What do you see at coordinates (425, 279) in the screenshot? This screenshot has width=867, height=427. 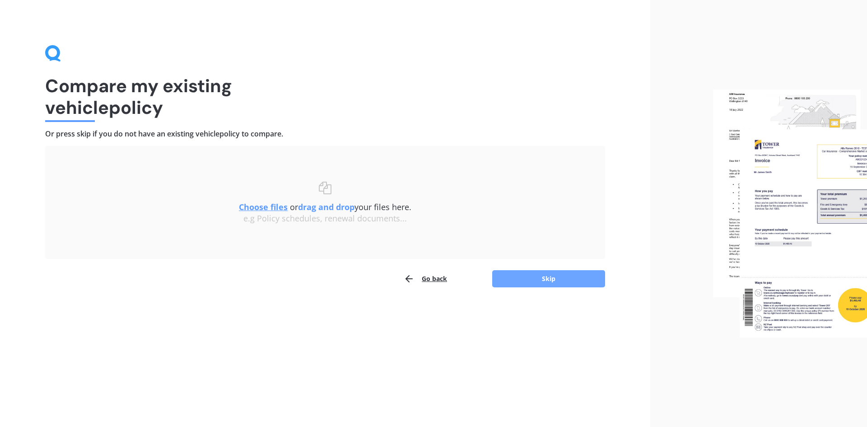 I see `button: Go back` at bounding box center [425, 279].